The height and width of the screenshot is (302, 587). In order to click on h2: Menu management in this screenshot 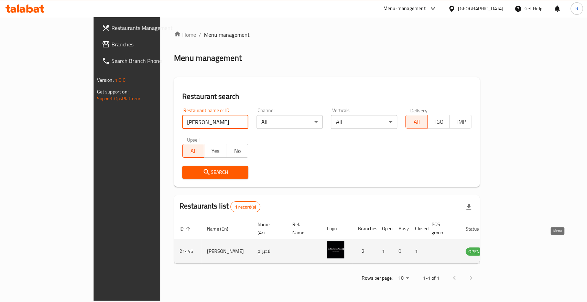, I will do `click(208, 58)`.